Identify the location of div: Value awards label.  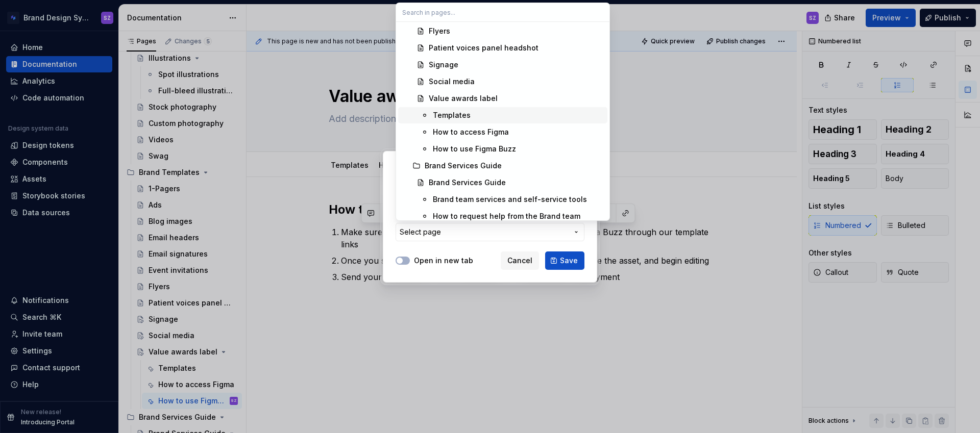
(463, 98).